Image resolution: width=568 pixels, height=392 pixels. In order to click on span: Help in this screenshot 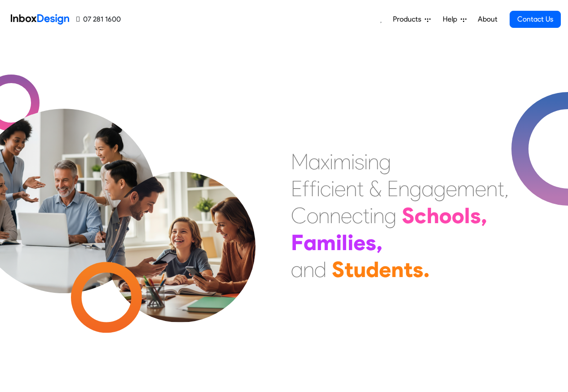, I will do `click(451, 19)`.